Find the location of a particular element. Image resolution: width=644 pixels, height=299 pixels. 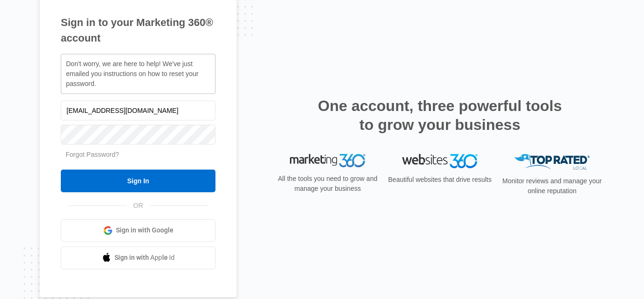

span: Sign in with Apple Id is located at coordinates (145, 257).